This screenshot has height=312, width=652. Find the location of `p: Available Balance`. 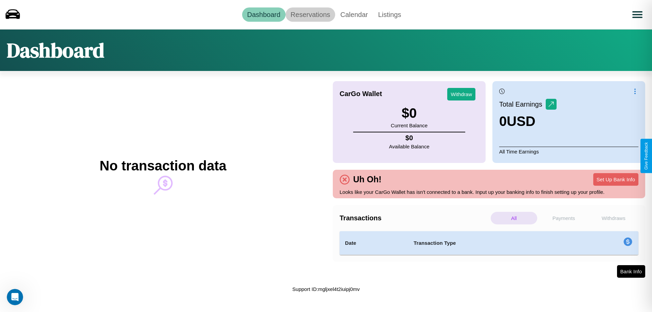

p: Available Balance is located at coordinates (409, 146).